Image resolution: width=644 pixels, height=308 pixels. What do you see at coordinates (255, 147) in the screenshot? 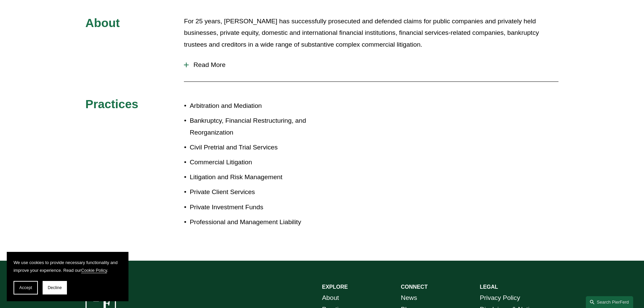
I see `p: Civil Pretrial and Trial Services` at bounding box center [255, 147].